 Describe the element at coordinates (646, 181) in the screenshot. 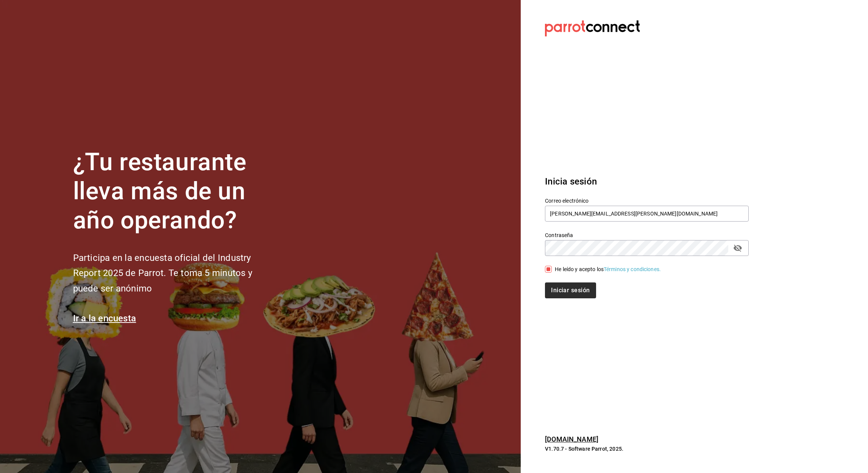

I see `h3: Inicia sesión` at that location.